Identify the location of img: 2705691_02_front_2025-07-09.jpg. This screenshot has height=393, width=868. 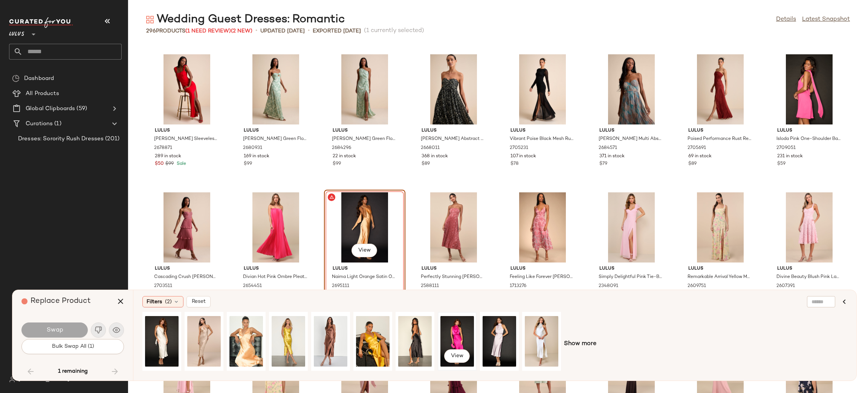
(721, 89).